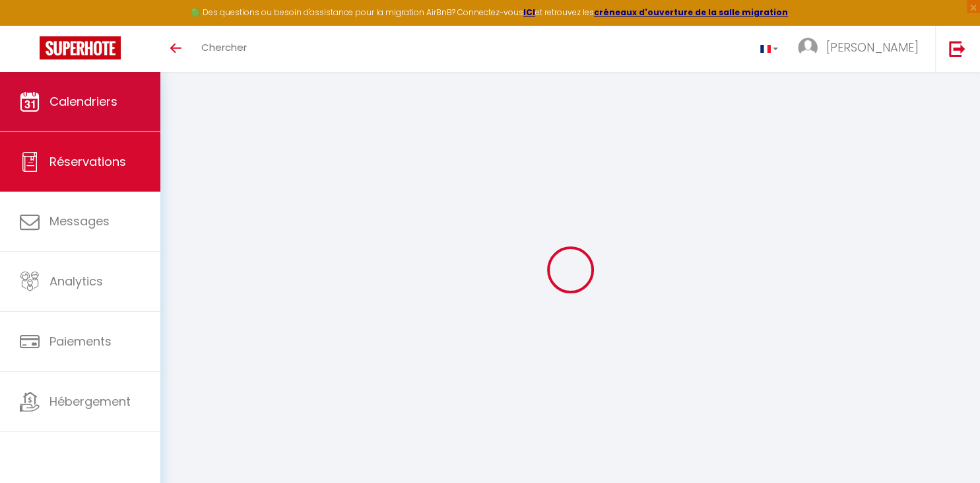 The height and width of the screenshot is (483, 980). What do you see at coordinates (88, 162) in the screenshot?
I see `span: Réservations` at bounding box center [88, 162].